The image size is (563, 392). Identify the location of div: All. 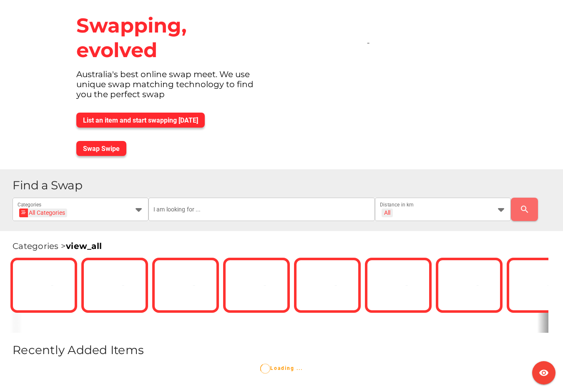
(387, 213).